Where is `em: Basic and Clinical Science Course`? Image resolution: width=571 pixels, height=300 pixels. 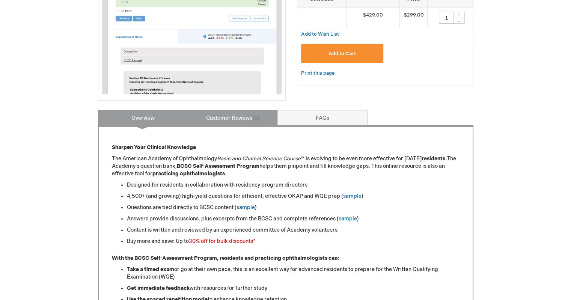 em: Basic and Clinical Science Course is located at coordinates (259, 158).